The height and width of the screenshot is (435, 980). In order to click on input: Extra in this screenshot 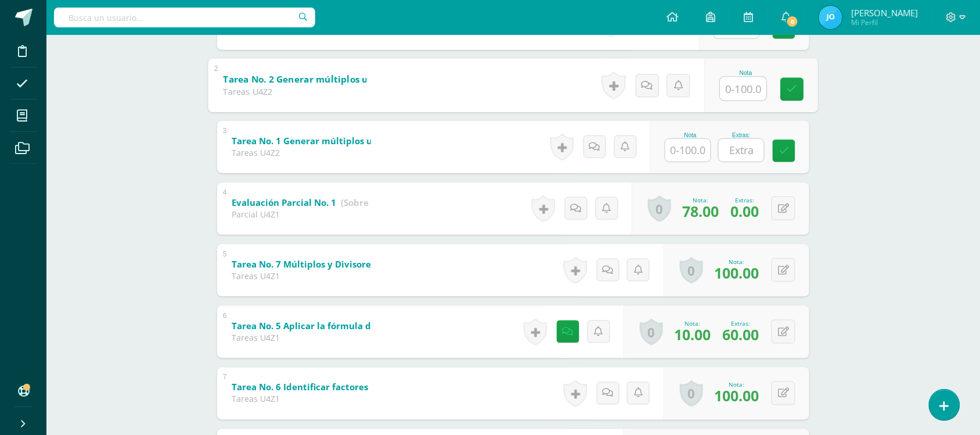, I will do `click(742, 150)`.